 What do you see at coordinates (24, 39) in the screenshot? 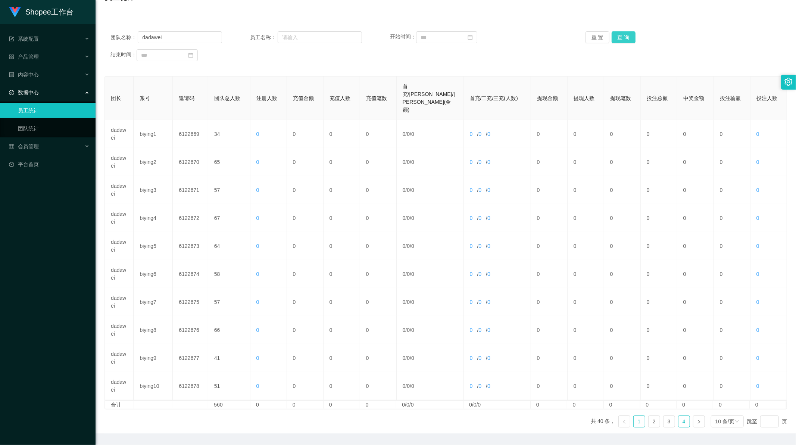
I see `span: 系统配置` at bounding box center [24, 39].